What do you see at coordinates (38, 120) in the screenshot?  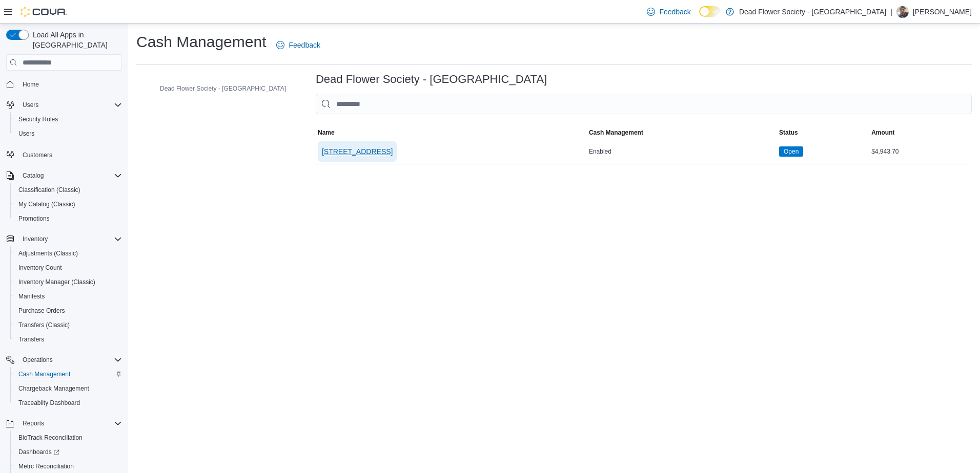 I see `a: Security Roles` at bounding box center [38, 120].